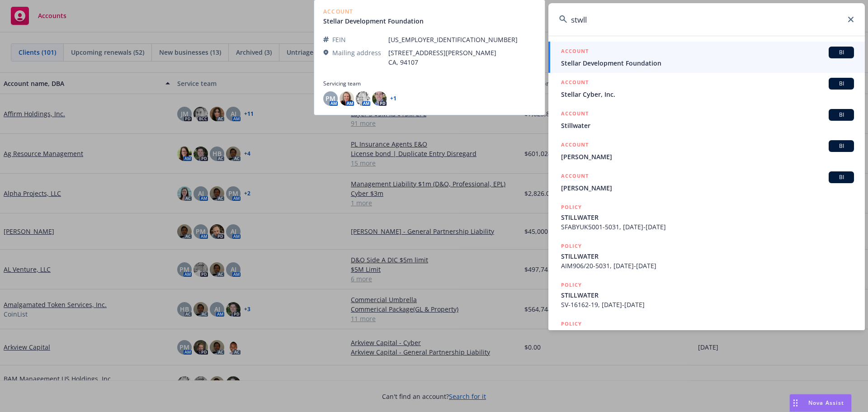  What do you see at coordinates (795, 403) in the screenshot?
I see `div: Drag to move` at bounding box center [795, 403].